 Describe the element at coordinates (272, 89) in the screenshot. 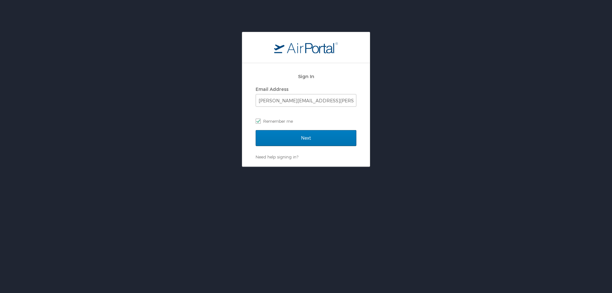

I see `label: Email Address` at that location.